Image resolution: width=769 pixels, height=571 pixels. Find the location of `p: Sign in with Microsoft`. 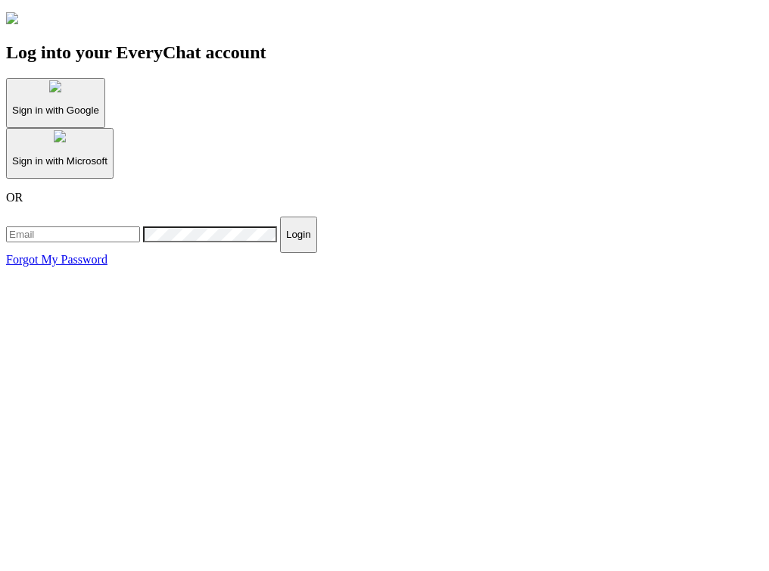

p: Sign in with Microsoft is located at coordinates (60, 161).